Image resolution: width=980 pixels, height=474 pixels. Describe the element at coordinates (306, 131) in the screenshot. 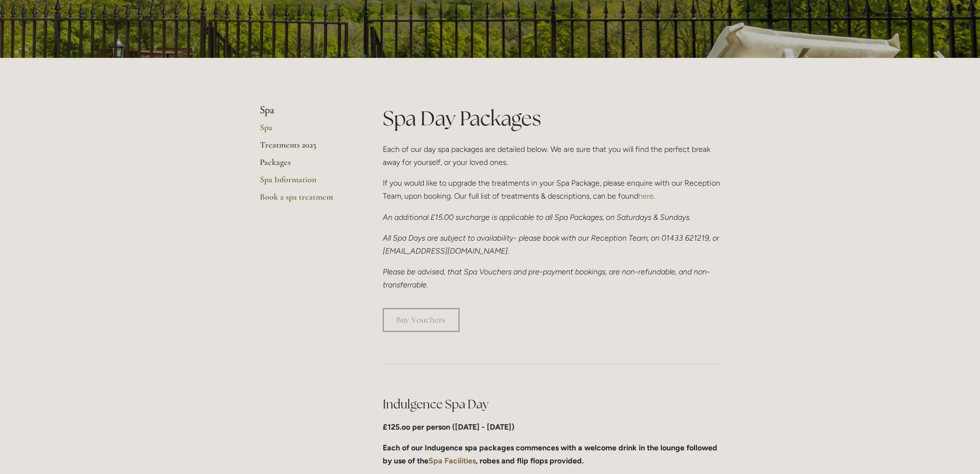

I see `a: Spa` at that location.